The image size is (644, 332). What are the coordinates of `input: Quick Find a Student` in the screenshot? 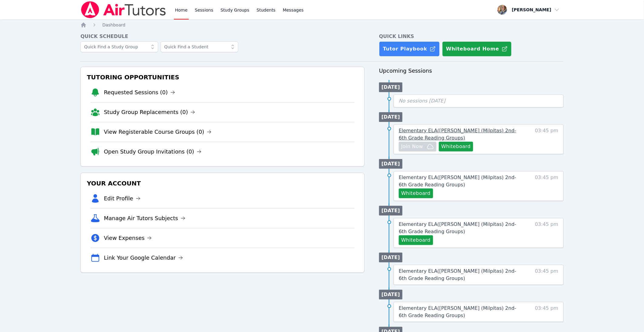 It's located at (199, 47).